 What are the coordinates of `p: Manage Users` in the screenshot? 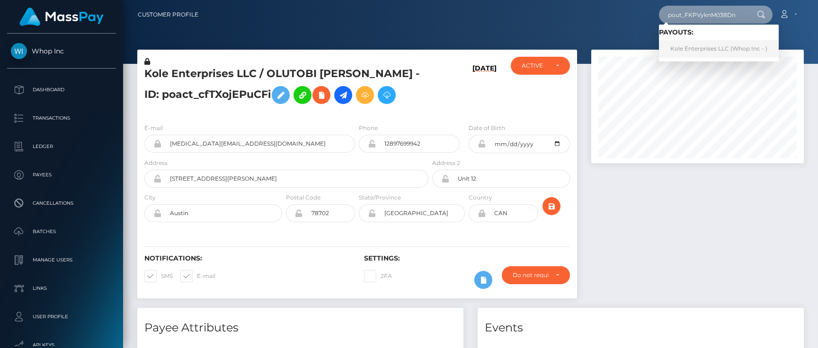 It's located at (62, 260).